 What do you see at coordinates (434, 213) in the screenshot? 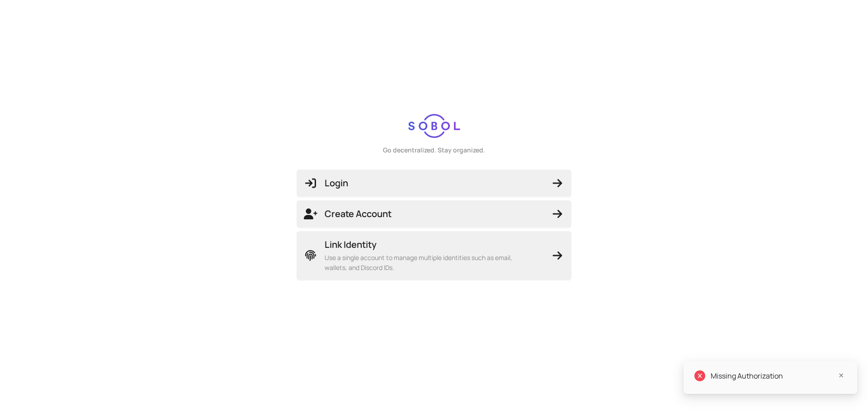
I see `button: Create Account` at bounding box center [434, 213].